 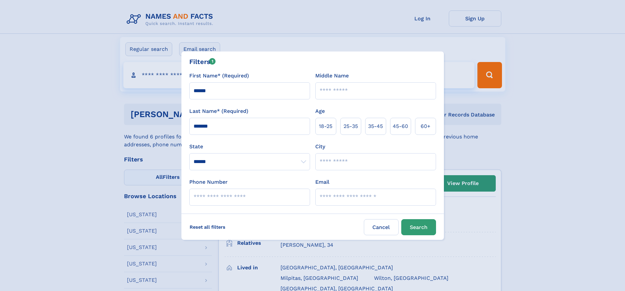 I want to click on label: City, so click(x=320, y=147).